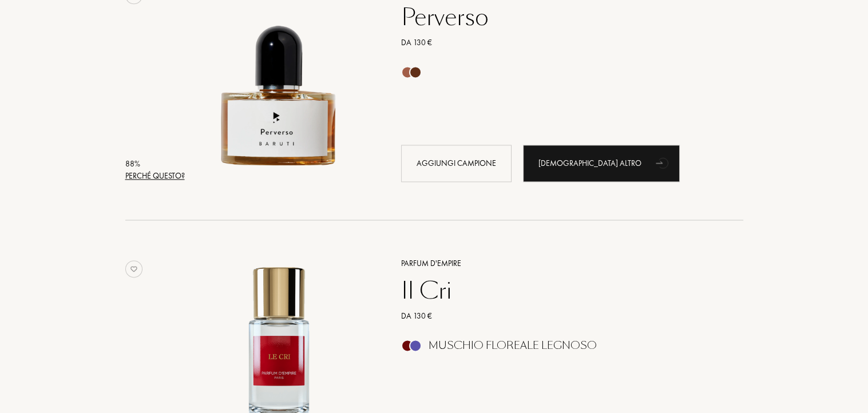 The image size is (868, 413). I want to click on font: Parfum d'Empire, so click(431, 263).